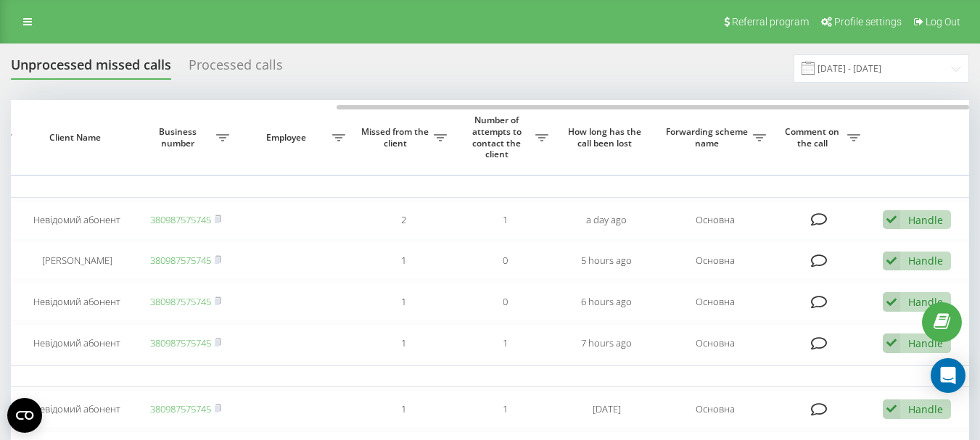 Image resolution: width=980 pixels, height=440 pixels. What do you see at coordinates (90, 68) in the screenshot?
I see `div: Unprocessed missed calls` at bounding box center [90, 68].